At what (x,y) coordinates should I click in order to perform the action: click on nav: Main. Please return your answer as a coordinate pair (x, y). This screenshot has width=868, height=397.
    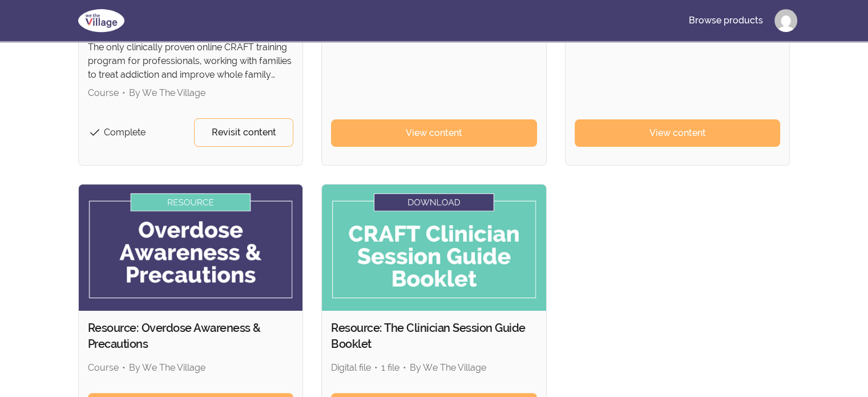
    Looking at the image, I should click on (738, 20).